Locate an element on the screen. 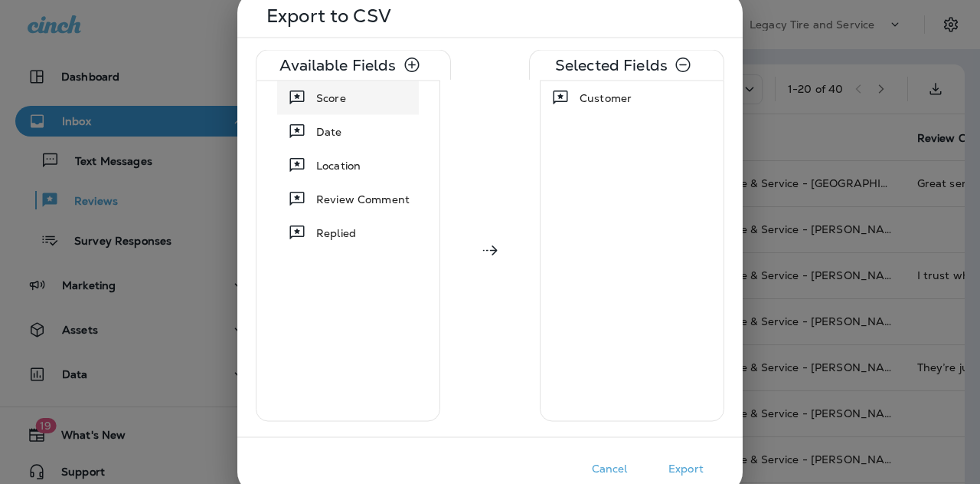 The height and width of the screenshot is (484, 980). button: Select All is located at coordinates (412, 64).